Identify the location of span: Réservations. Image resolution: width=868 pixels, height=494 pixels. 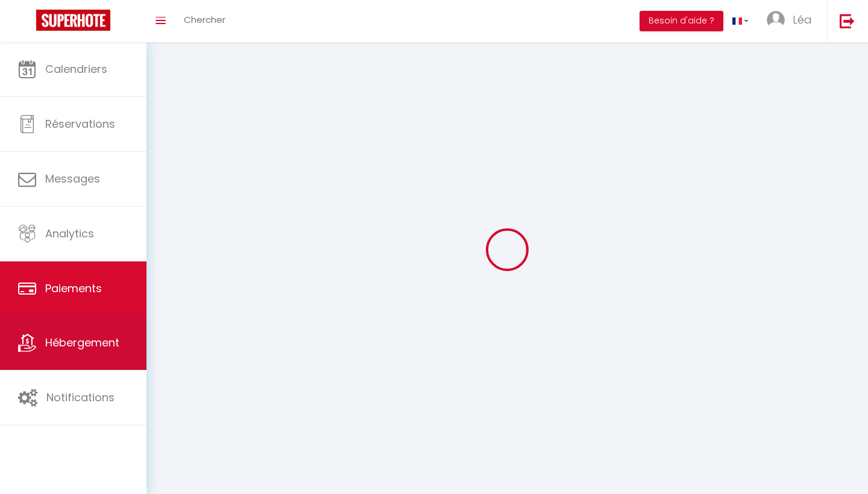
(80, 124).